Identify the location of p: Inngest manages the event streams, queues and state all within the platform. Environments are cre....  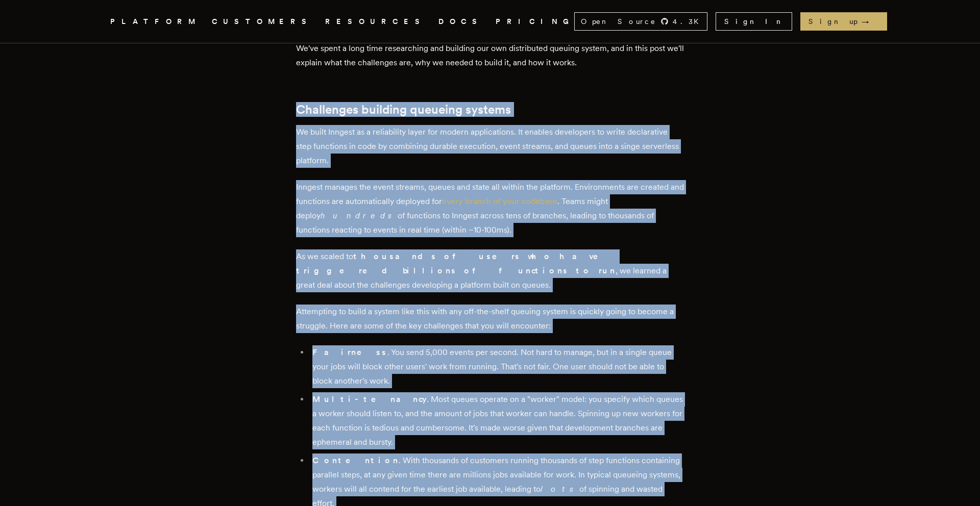
(490, 208).